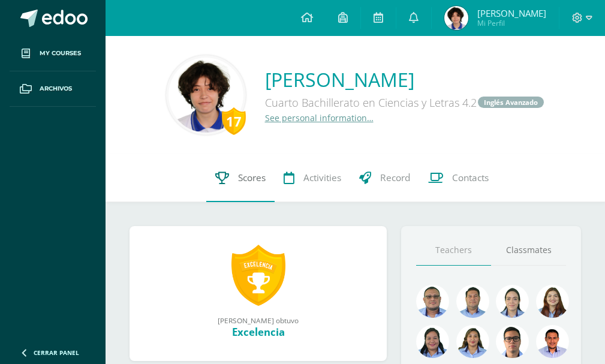 The height and width of the screenshot is (364, 605). What do you see at coordinates (512, 23) in the screenshot?
I see `span: Mi Perfil` at bounding box center [512, 23].